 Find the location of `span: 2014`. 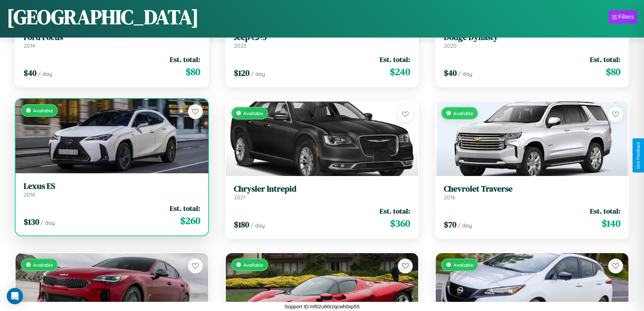

span: 2014 is located at coordinates (29, 46).